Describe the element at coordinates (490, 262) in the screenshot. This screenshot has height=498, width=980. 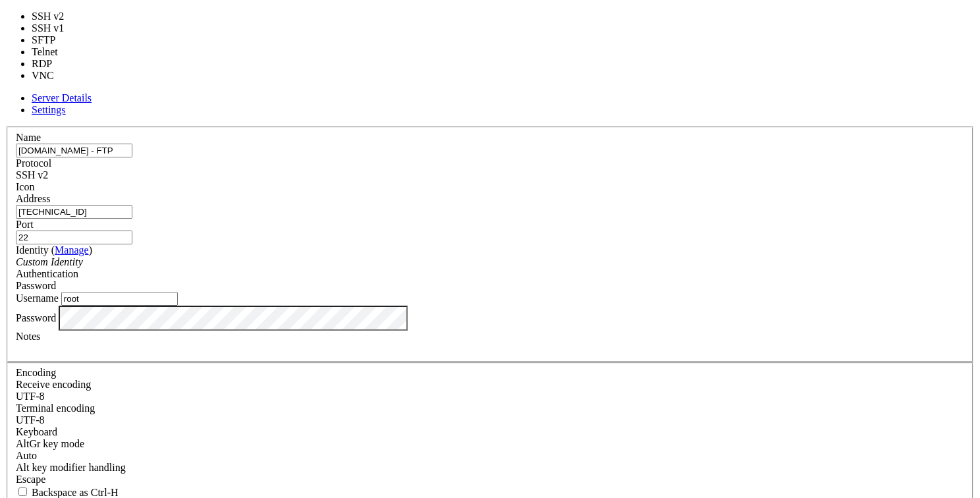
I see `div: Custom Identity` at that location.